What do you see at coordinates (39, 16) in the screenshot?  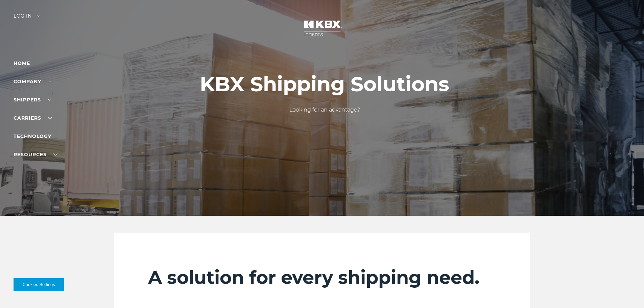 I see `img: arrow` at bounding box center [39, 16].